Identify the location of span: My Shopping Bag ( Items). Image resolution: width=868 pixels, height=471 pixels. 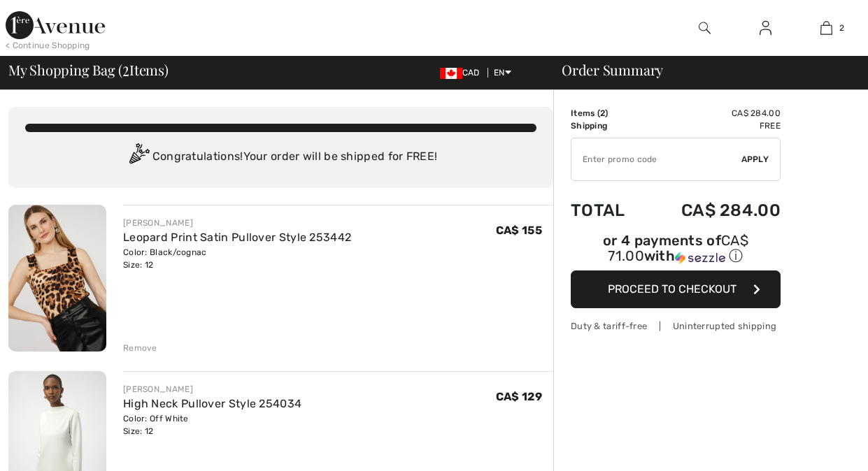
(88, 70).